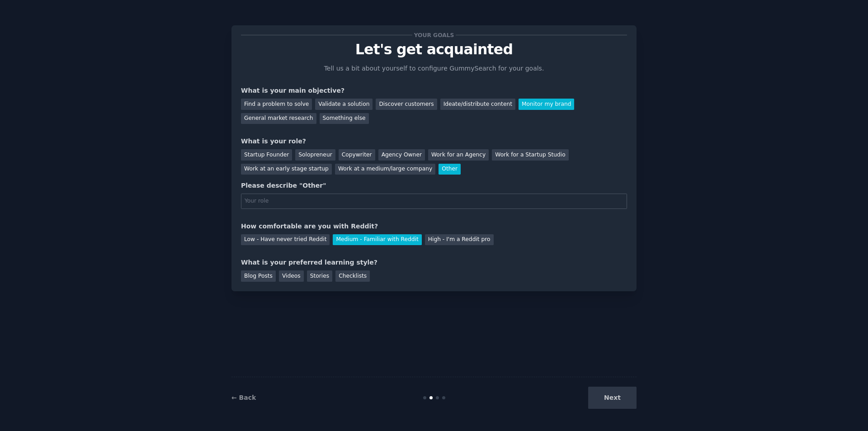 This screenshot has height=431, width=868. I want to click on div: Something else, so click(344, 119).